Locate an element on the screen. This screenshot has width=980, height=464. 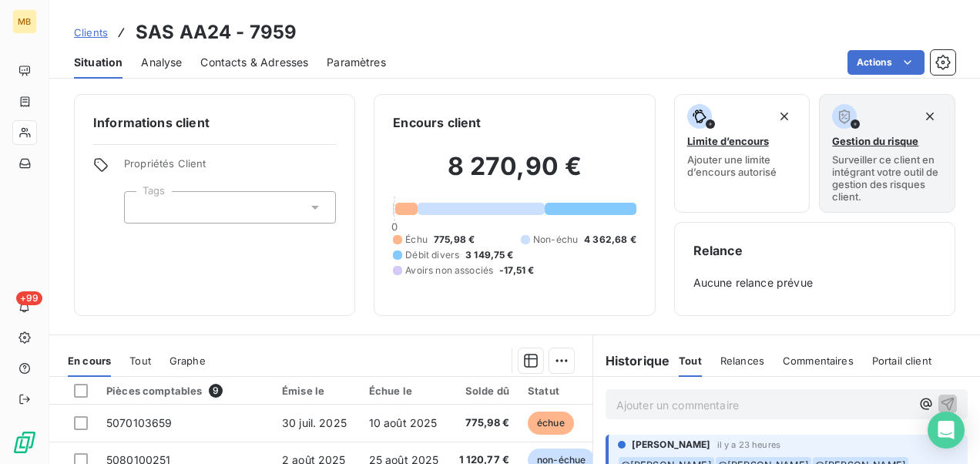
div: Statut is located at coordinates (561, 391).